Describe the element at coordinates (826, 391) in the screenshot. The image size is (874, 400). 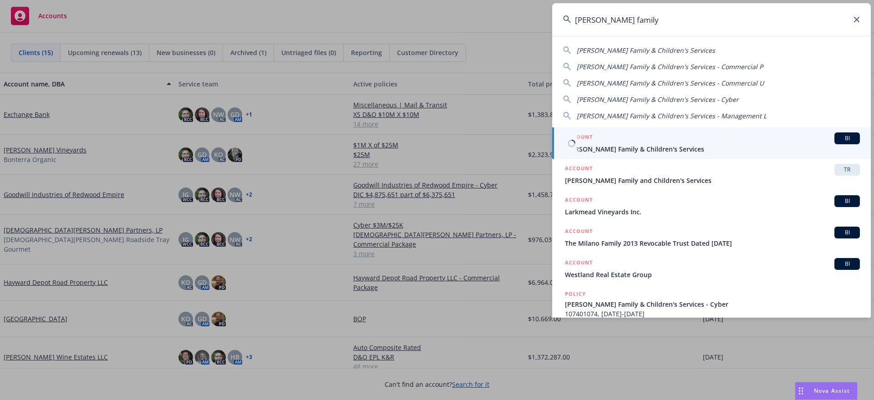
I see `button: Nova Assist` at that location.